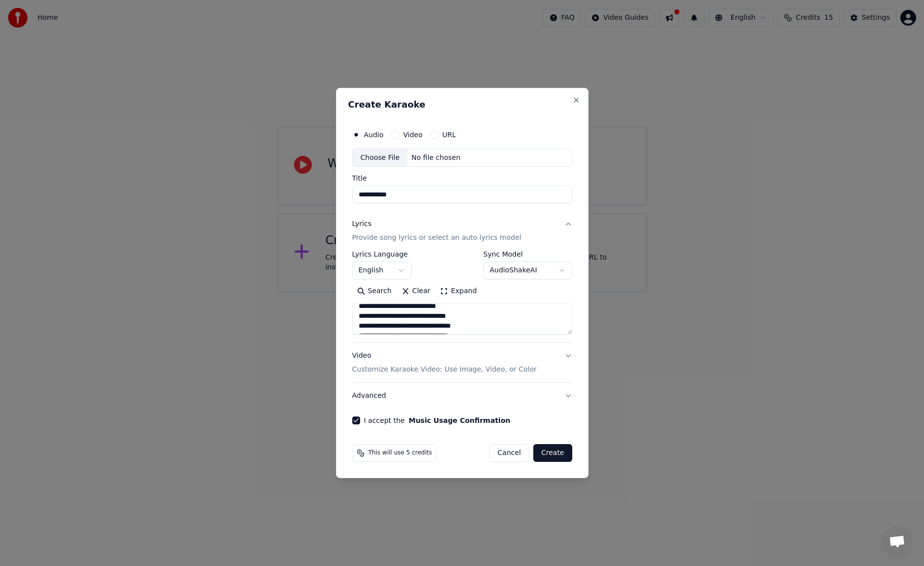 This screenshot has height=566, width=924. I want to click on label: Title, so click(462, 178).